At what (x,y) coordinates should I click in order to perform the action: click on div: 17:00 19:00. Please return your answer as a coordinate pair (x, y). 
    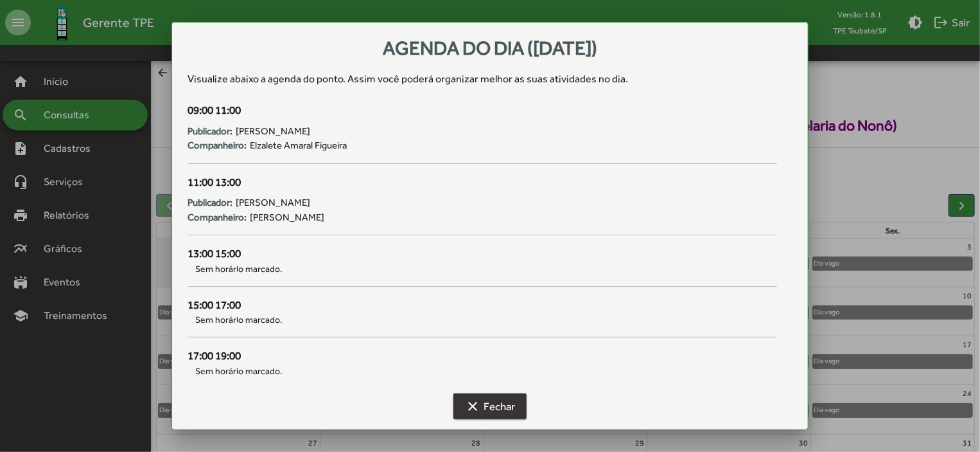
    Looking at the image, I should click on (482, 356).